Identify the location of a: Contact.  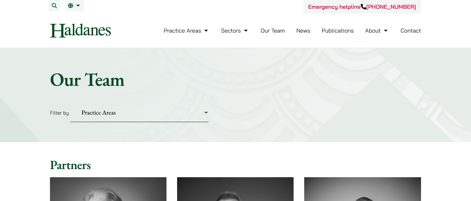
(411, 30).